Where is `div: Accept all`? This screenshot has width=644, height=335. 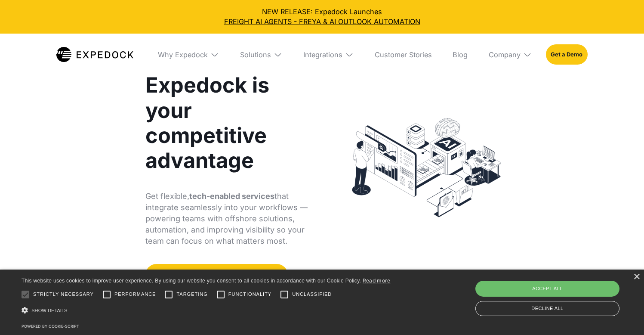
div: Accept all is located at coordinates (548, 288).